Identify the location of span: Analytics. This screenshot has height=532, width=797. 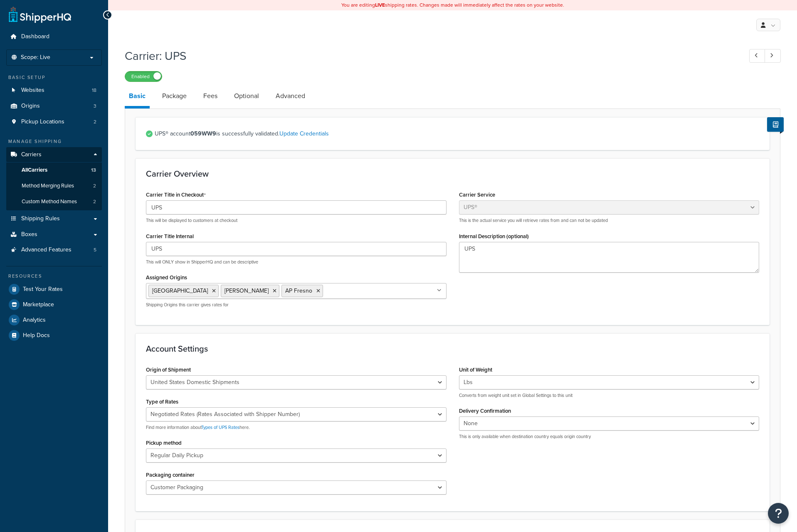
(34, 320).